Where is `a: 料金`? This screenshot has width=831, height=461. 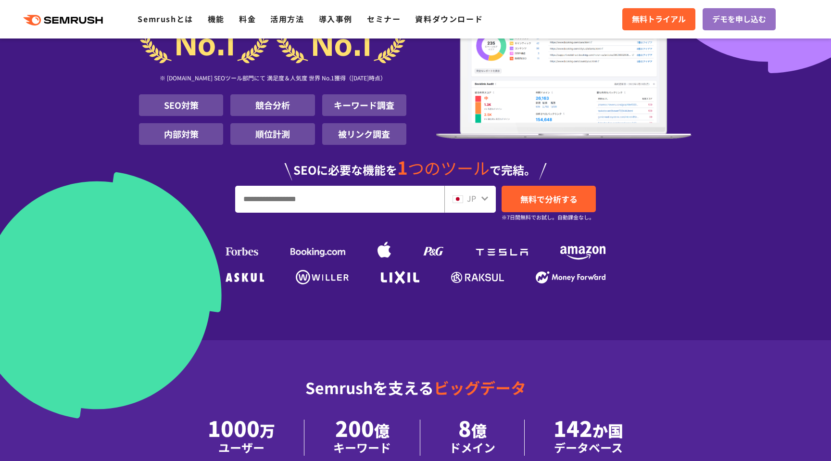 a: 料金 is located at coordinates (247, 19).